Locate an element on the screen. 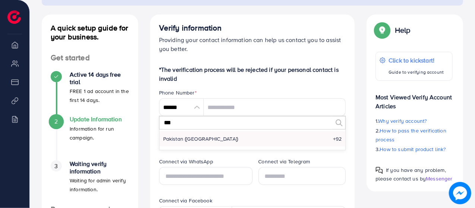 Image resolution: width=475 pixels, height=208 pixels. h4: Active 14 days free trial is located at coordinates (100, 78).